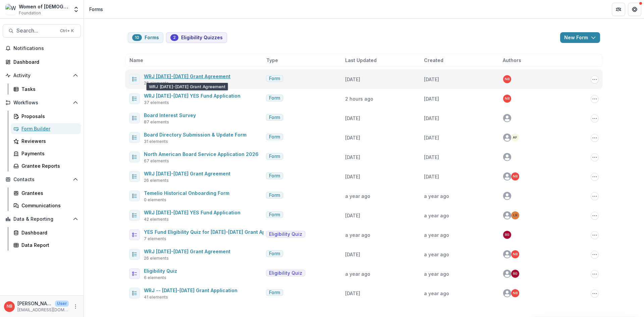 The image size is (644, 317). I want to click on span: 7 elements, so click(155, 239).